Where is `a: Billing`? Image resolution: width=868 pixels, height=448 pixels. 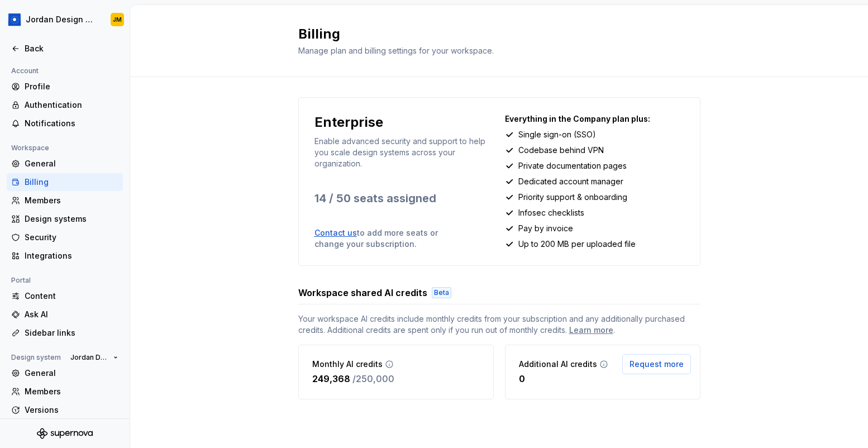 a: Billing is located at coordinates (65, 182).